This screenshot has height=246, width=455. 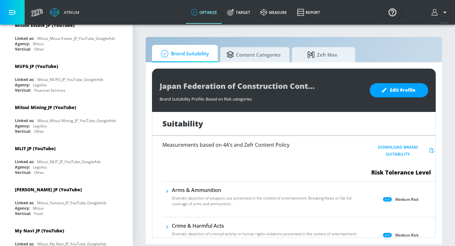 What do you see at coordinates (66, 35) in the screenshot?
I see `div: Mitsui Estate JP (YouTube)Linked as:Mitsui_Mitsui Estate_JP_YouTube_GoogleAdsAgency:MitsuiVertica...` at bounding box center [66, 35].